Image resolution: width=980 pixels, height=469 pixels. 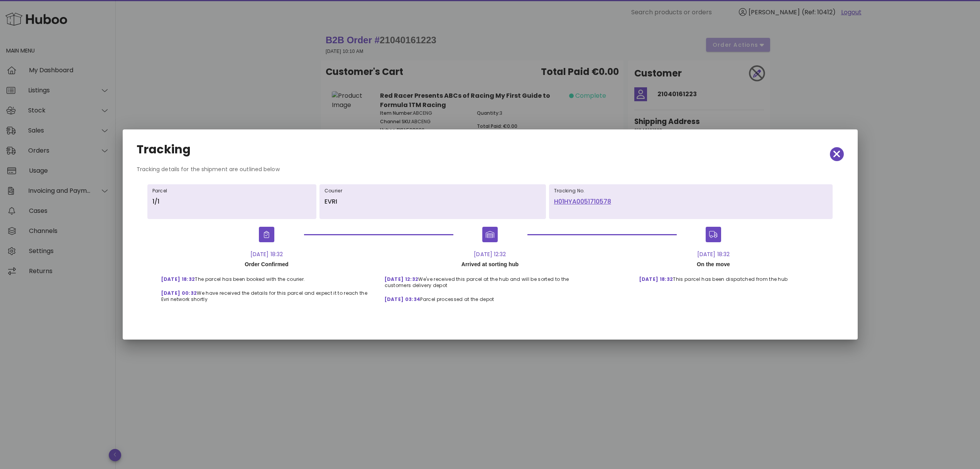 I want to click on p: 1/1, so click(x=232, y=201).